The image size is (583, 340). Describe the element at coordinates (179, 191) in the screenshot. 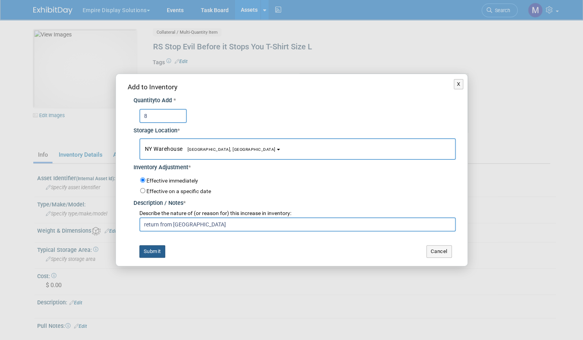

I see `label: Effective on a specific date` at that location.